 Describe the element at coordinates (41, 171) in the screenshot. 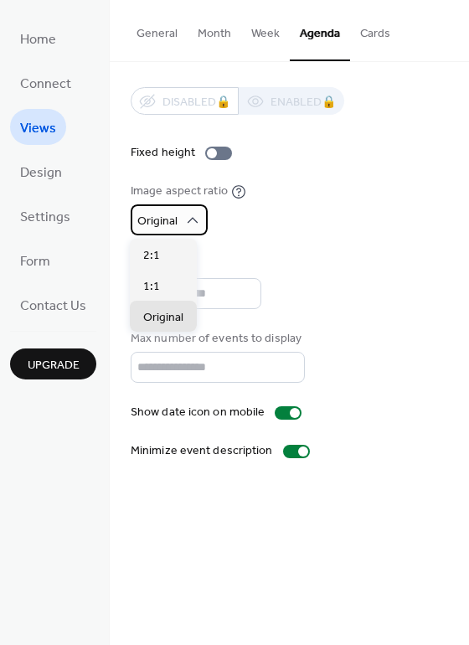

I see `a: Design` at that location.